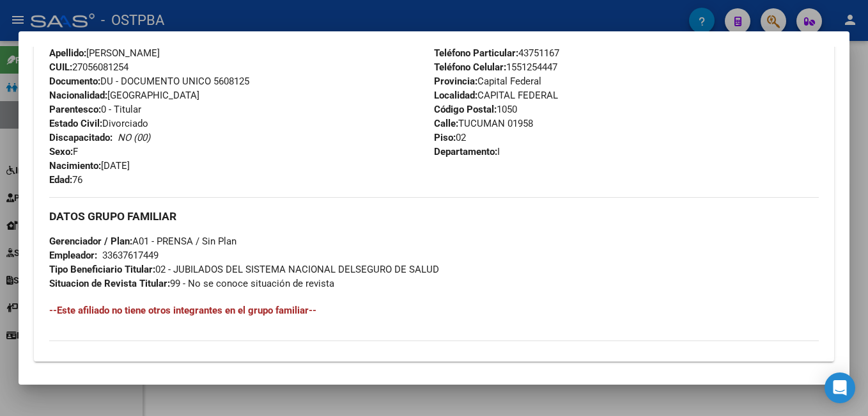  I want to click on strong: Estado Civil:, so click(76, 124).